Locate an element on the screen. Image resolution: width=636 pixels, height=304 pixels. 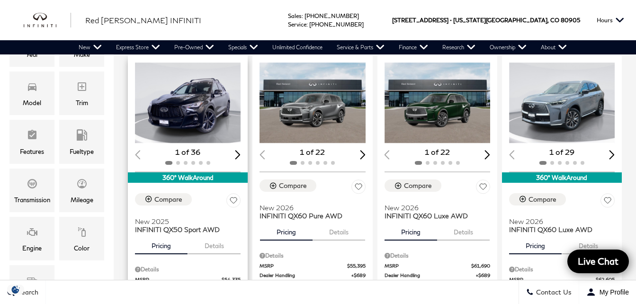
div: FueltypeFueltype is located at coordinates (81, 142).